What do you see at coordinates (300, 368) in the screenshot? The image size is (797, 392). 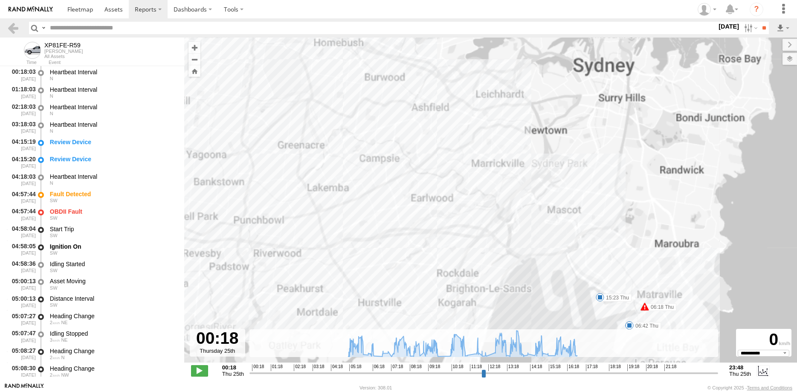 I see `span: 02:18` at bounding box center [300, 368].